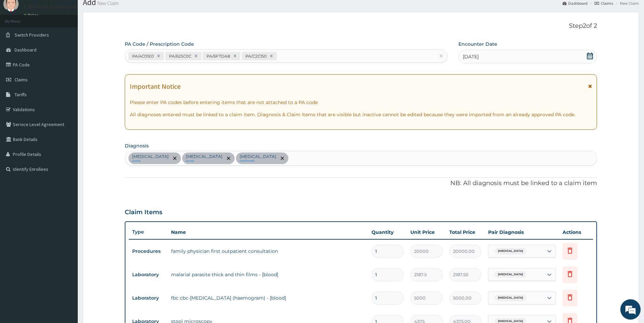  Describe the element at coordinates (522, 232) in the screenshot. I see `th: Pair Diagnosis` at that location.